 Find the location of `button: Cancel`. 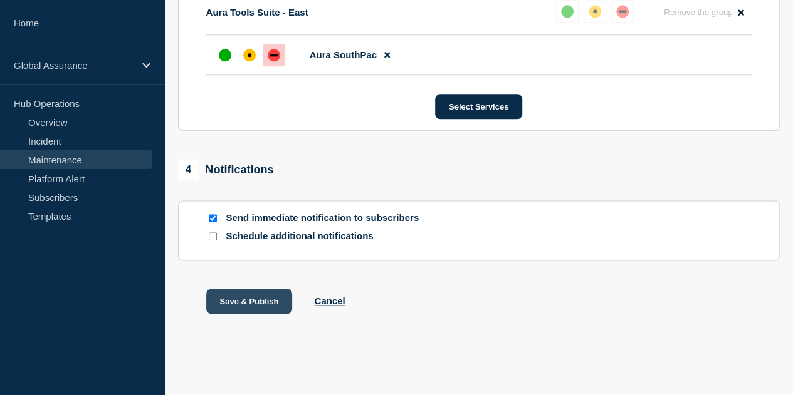

button: Cancel is located at coordinates (329, 301).